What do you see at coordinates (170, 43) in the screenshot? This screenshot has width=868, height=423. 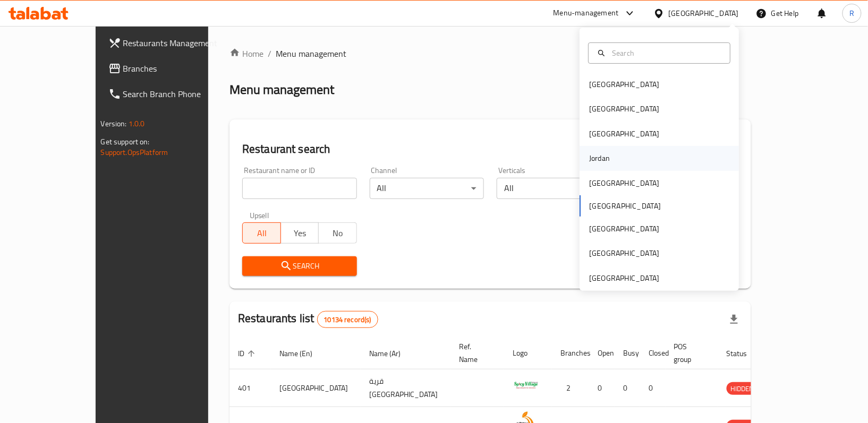 I see `a: Restaurants Management` at bounding box center [170, 43].